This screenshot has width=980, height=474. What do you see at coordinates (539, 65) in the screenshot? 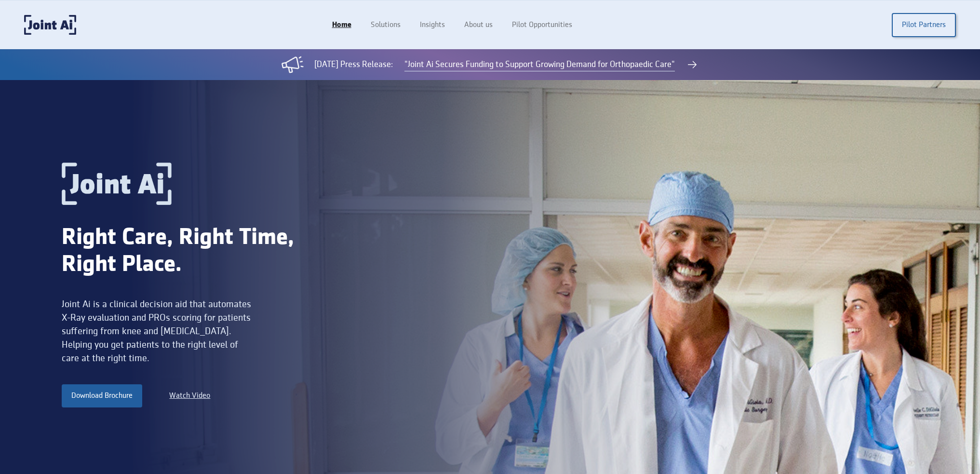
I see `a: "Joint Ai Secures Funding to Support Growing Demand for Orthopaedic Care"` at bounding box center [539, 65].